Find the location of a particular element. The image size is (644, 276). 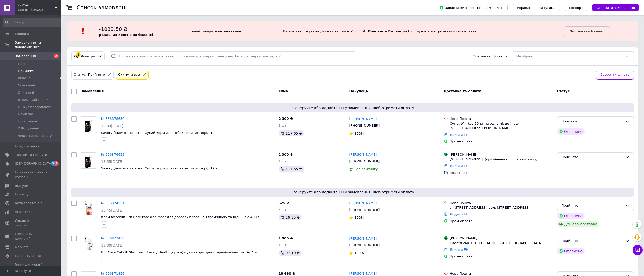

span: Фільтри is located at coordinates (88, 56).